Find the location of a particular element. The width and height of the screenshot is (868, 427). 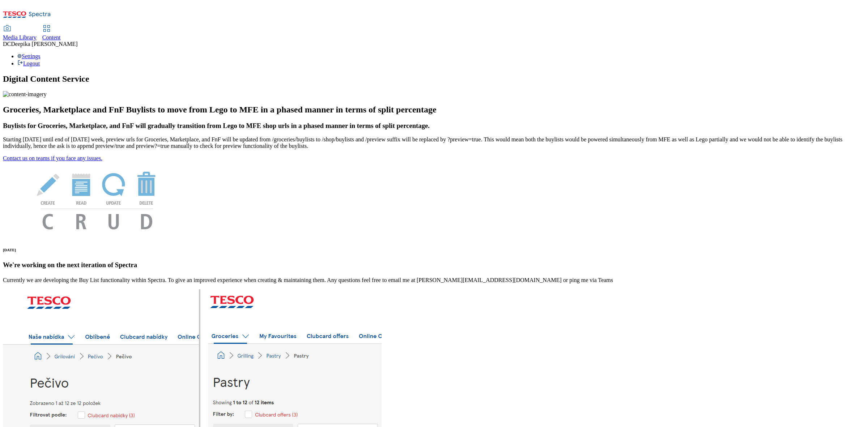

h1: Digital Content Service is located at coordinates (434, 79).